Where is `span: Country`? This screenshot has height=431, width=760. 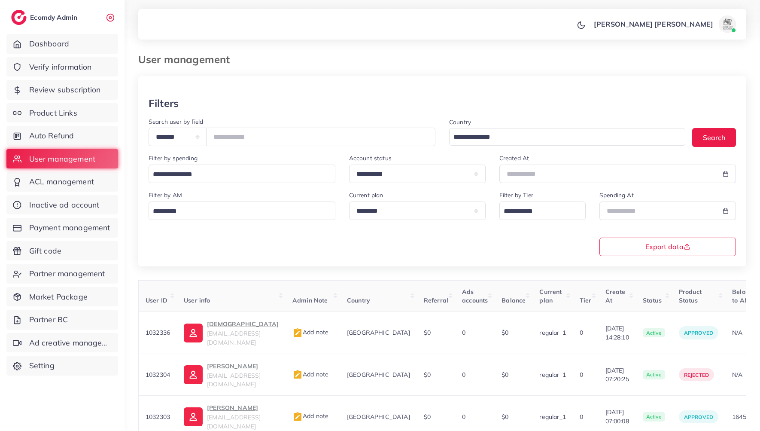
span: Country is located at coordinates (359, 300).